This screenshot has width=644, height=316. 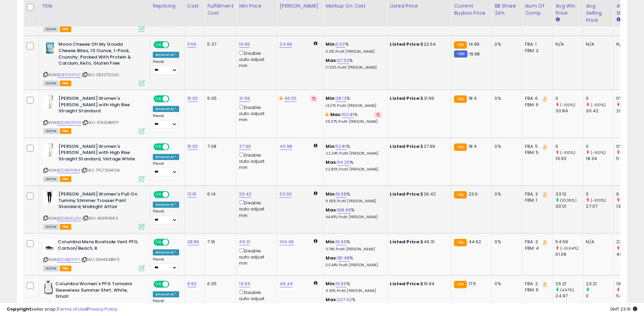 I want to click on div: FBM: 1, so click(x=537, y=200).